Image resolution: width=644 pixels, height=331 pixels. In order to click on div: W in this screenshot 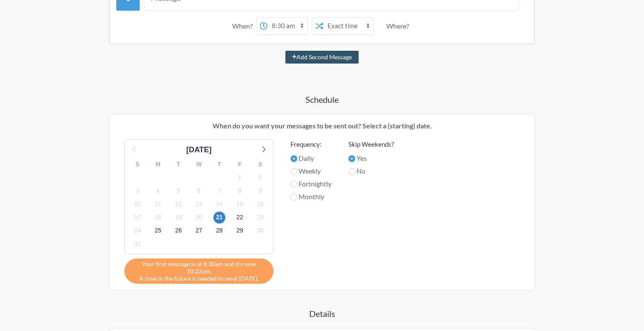, I will do `click(199, 164)`.